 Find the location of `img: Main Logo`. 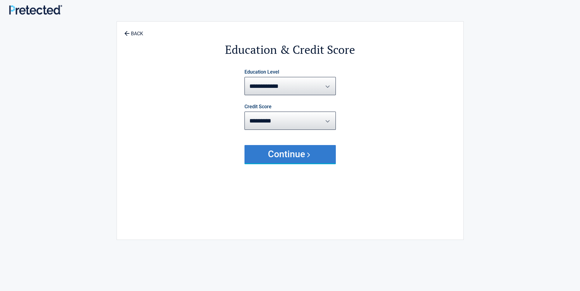

img: Main Logo is located at coordinates (36, 10).